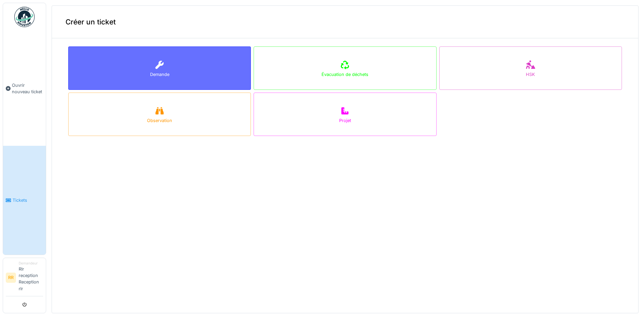 This screenshot has width=644, height=316. Describe the element at coordinates (24, 200) in the screenshot. I see `a: Tickets` at that location.